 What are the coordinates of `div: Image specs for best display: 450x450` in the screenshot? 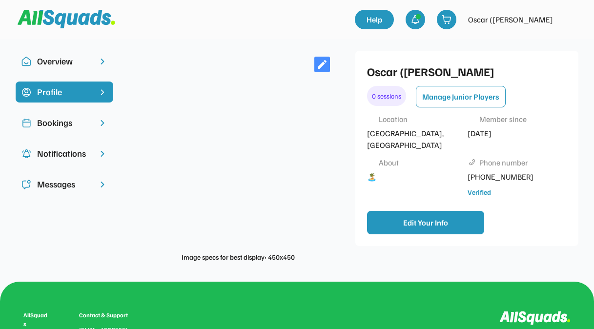 It's located at (238, 257).